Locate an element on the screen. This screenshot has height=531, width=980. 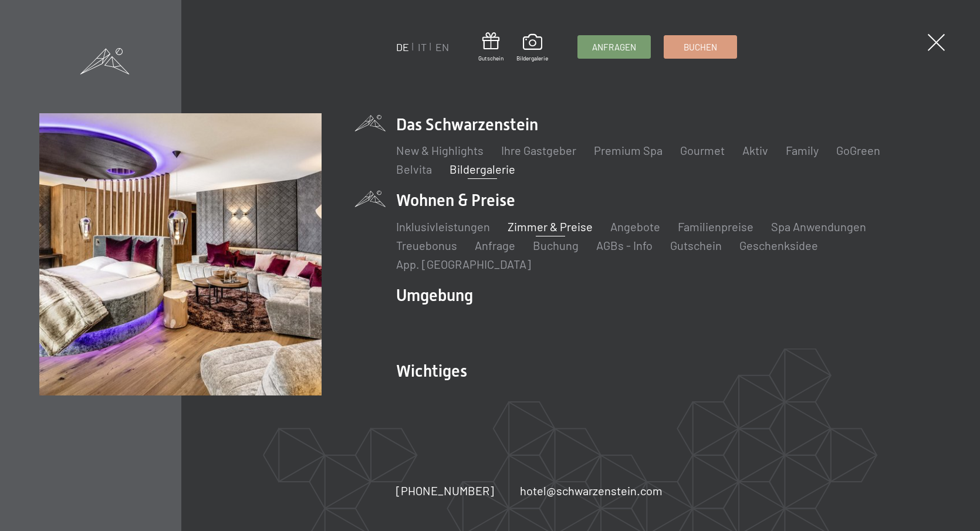
a: AGBs - Info is located at coordinates (625, 245).